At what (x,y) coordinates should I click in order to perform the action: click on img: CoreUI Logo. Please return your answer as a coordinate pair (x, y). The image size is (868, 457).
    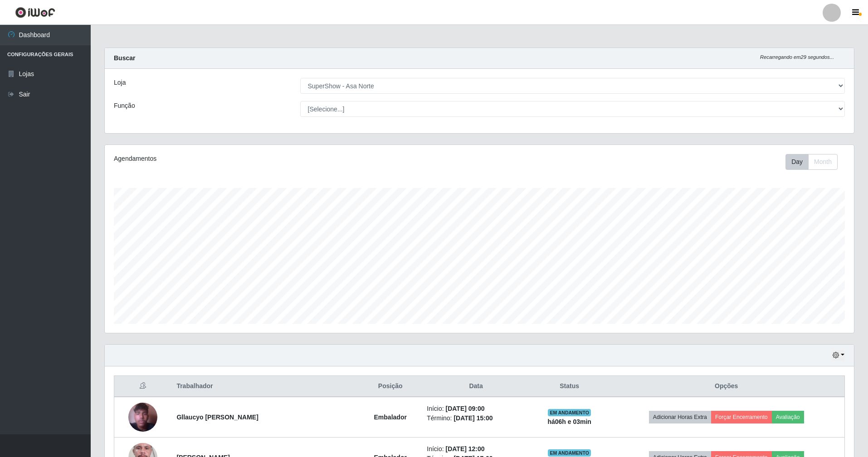
    Looking at the image, I should click on (35, 13).